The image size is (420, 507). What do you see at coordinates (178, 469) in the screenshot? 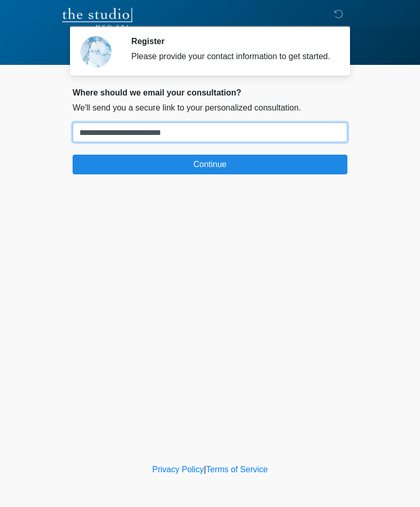
I see `a: Privacy Policy` at bounding box center [178, 469].